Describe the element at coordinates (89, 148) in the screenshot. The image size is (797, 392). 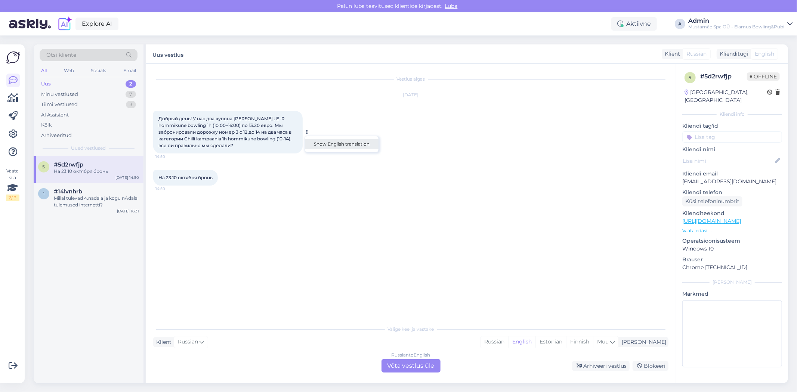
I see `span: Uued vestlused` at that location.